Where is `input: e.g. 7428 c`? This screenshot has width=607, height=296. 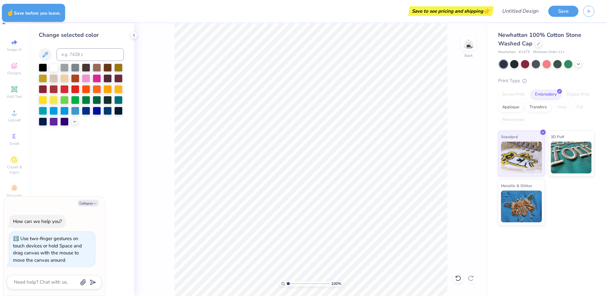 input: e.g. 7428 c is located at coordinates (90, 55).